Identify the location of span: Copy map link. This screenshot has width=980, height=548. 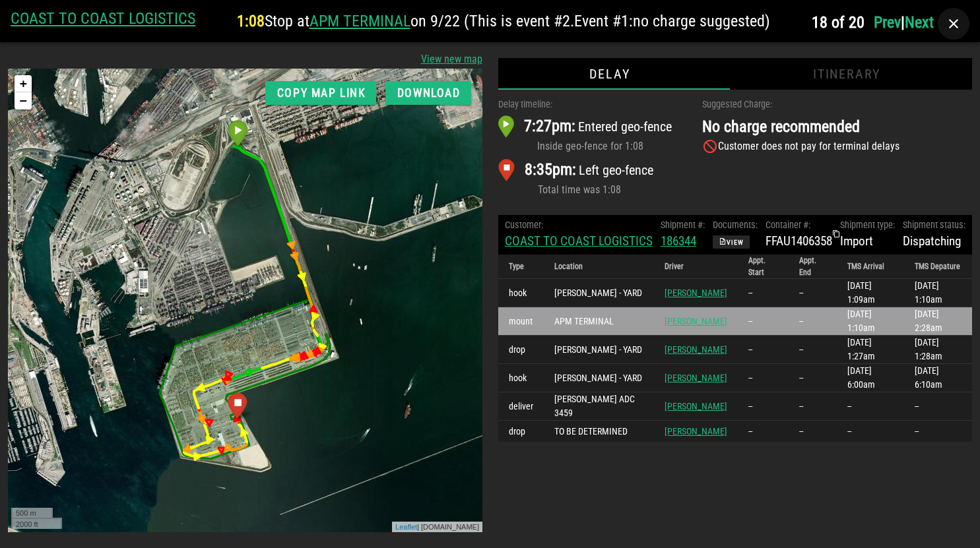
(321, 93).